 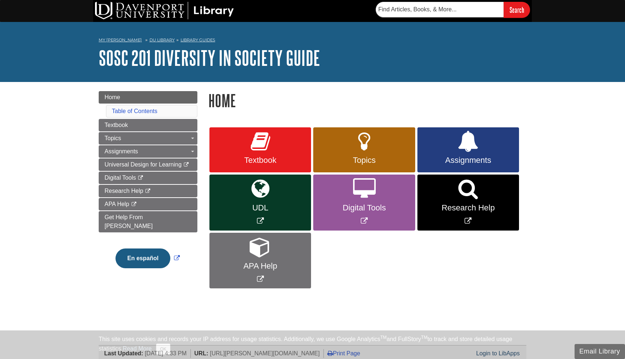 What do you see at coordinates (313, 41) in the screenshot?
I see `nav: breadcrumb` at bounding box center [313, 41].